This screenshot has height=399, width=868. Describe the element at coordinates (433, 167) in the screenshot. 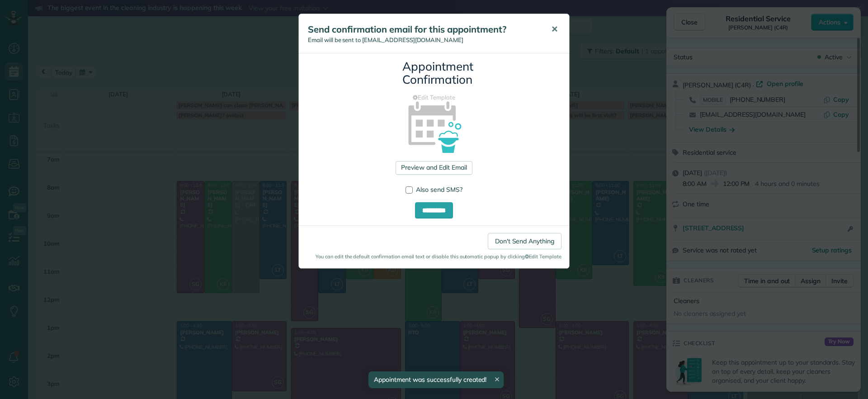

I see `a: Preview and Edit Email` at that location.